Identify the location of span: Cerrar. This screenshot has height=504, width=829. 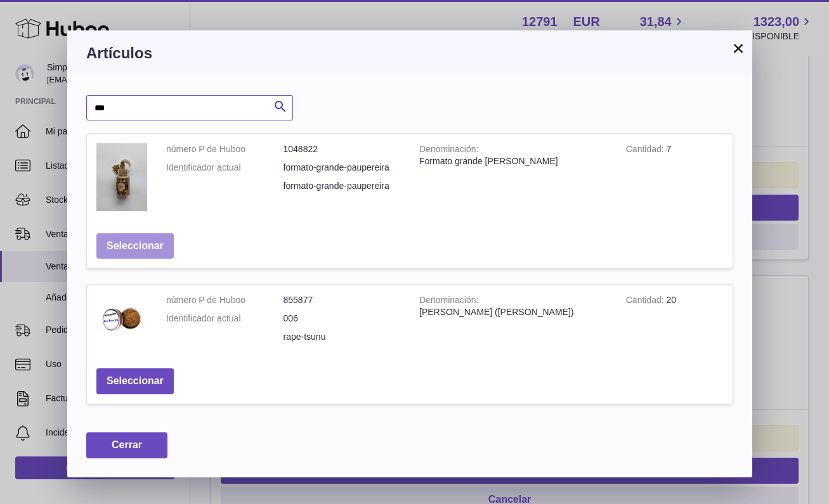
(127, 445).